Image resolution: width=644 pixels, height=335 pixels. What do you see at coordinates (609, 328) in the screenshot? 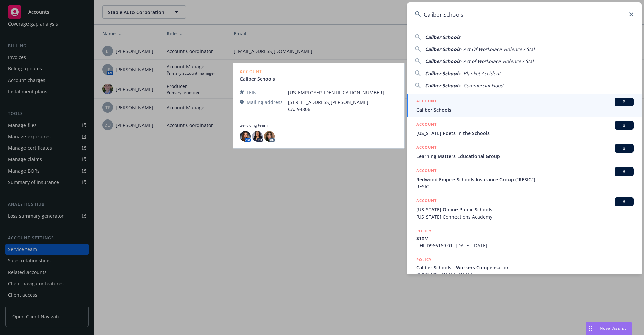
I see `button: Nova Assist` at bounding box center [609, 328].